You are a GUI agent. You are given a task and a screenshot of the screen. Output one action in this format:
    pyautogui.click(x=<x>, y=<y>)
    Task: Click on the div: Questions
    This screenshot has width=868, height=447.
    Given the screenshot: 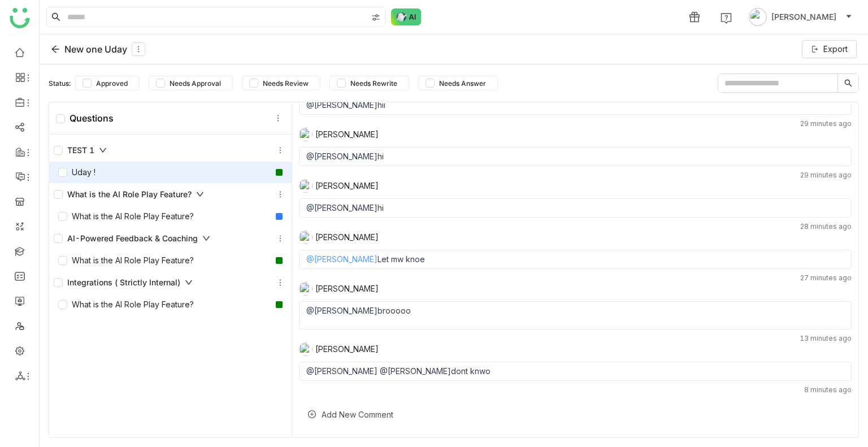 What is the action you would take?
    pyautogui.click(x=85, y=118)
    